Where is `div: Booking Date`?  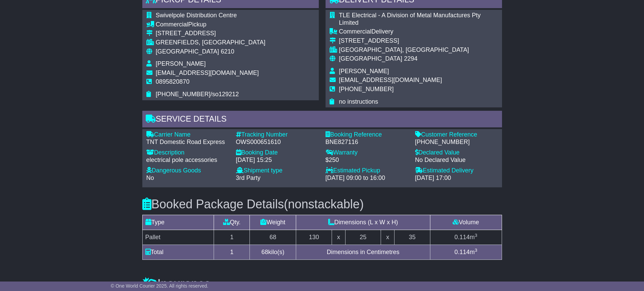
div: Booking Date is located at coordinates (277, 153).